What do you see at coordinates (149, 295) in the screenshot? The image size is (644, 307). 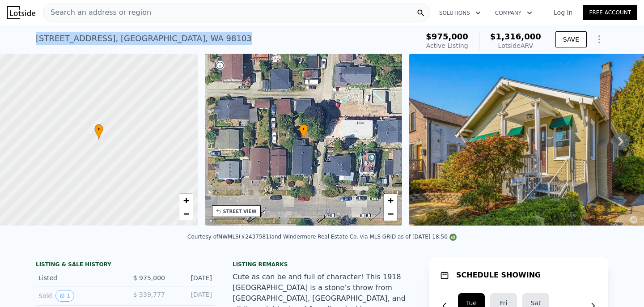 I see `span: $ 339,777` at bounding box center [149, 295].